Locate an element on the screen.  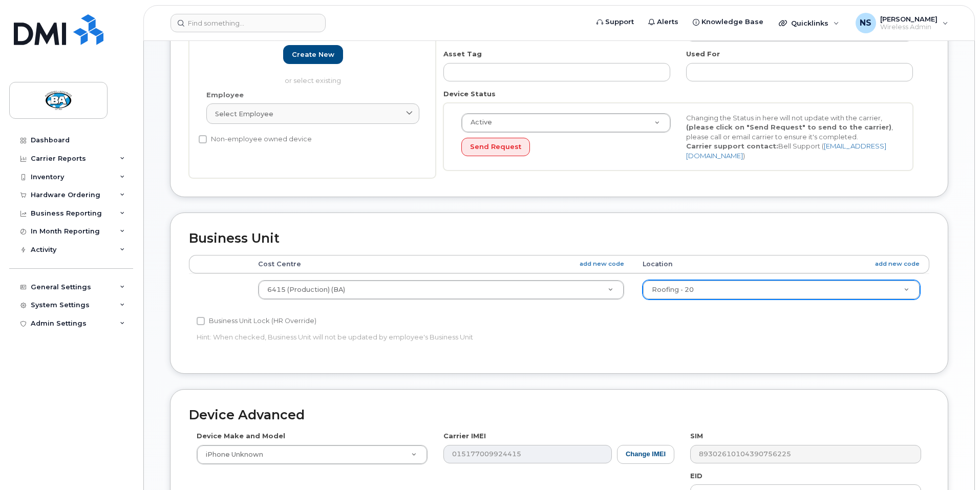
div: Nicol Seenath is located at coordinates (902, 23).